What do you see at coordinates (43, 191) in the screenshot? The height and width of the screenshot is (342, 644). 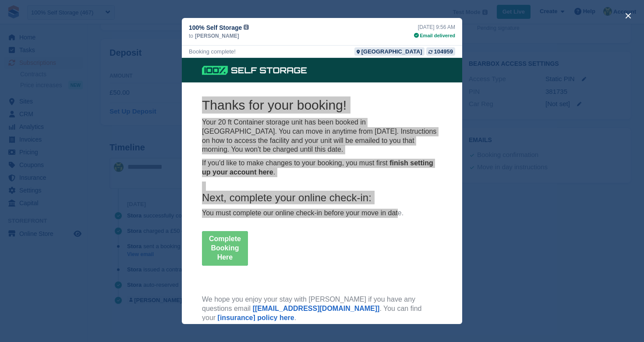 I see `a: Complete Booking Here` at bounding box center [43, 191].